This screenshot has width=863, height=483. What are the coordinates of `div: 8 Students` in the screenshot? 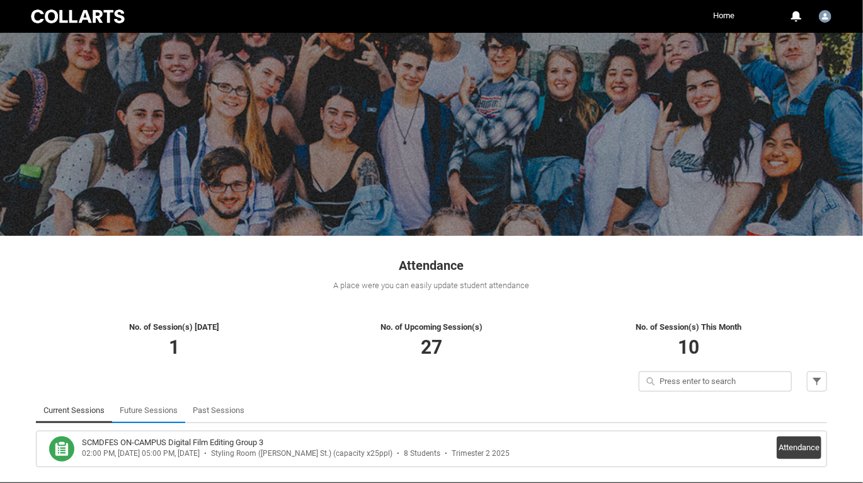 It's located at (422, 453).